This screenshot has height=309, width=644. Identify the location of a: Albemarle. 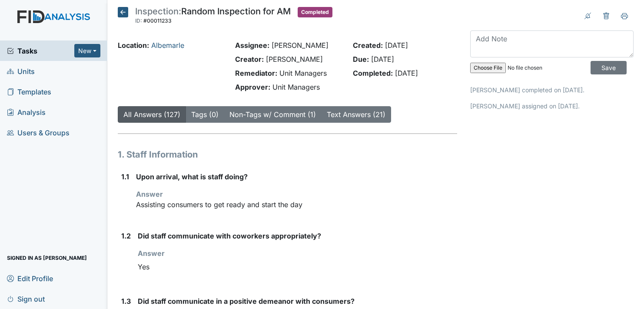
(168, 45).